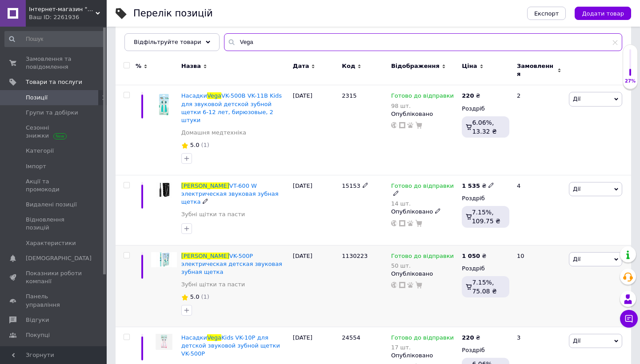 The width and height of the screenshot is (640, 364). What do you see at coordinates (54, 132) in the screenshot?
I see `span: Сезонні знижки` at bounding box center [54, 132].